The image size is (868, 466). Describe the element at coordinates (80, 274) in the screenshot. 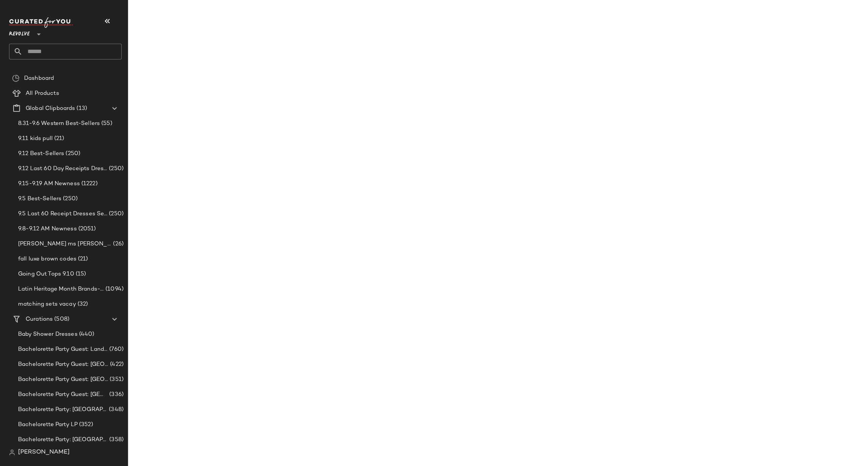

I see `span: (15)` at that location.